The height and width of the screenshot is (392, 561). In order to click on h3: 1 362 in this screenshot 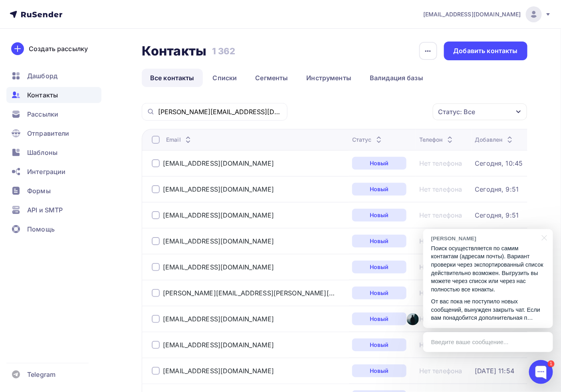, I will do `click(223, 51)`.